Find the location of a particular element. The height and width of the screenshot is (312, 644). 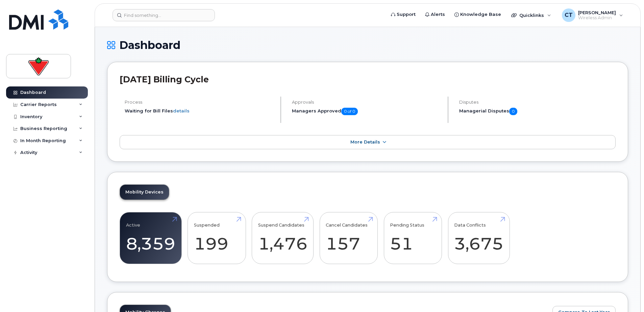

h4: Process is located at coordinates (200, 102).